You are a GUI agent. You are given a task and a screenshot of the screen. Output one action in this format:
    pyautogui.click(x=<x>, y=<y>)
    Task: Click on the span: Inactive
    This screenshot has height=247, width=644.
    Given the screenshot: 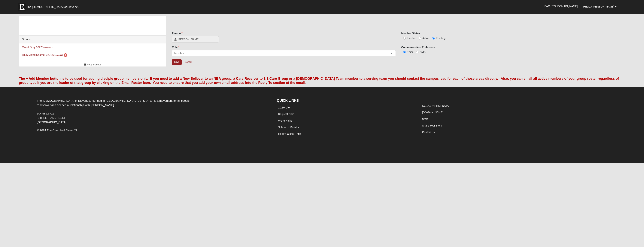 What is the action you would take?
    pyautogui.click(x=412, y=38)
    